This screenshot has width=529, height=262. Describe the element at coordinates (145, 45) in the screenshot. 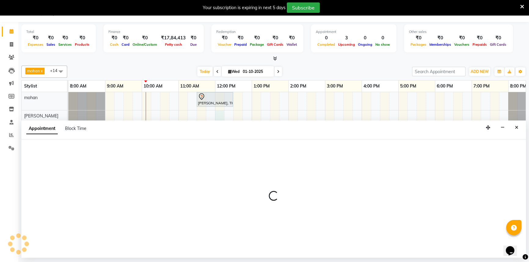

I see `span: Online/Custom` at that location.